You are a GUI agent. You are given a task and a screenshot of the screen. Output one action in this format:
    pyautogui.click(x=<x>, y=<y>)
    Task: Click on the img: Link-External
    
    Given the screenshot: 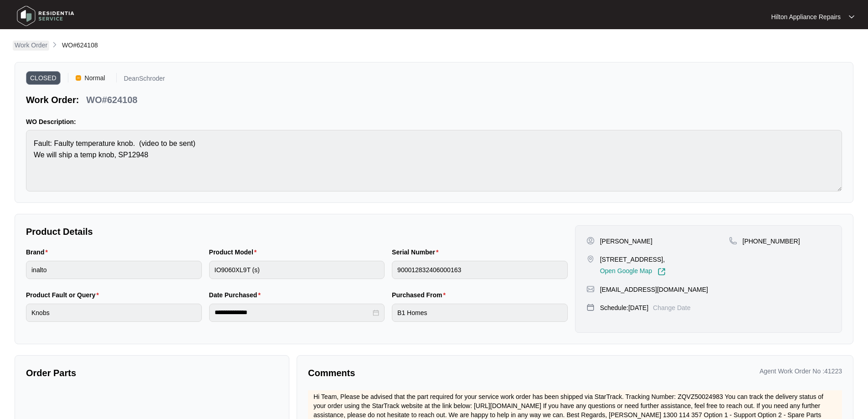 What is the action you would take?
    pyautogui.click(x=662, y=271)
    